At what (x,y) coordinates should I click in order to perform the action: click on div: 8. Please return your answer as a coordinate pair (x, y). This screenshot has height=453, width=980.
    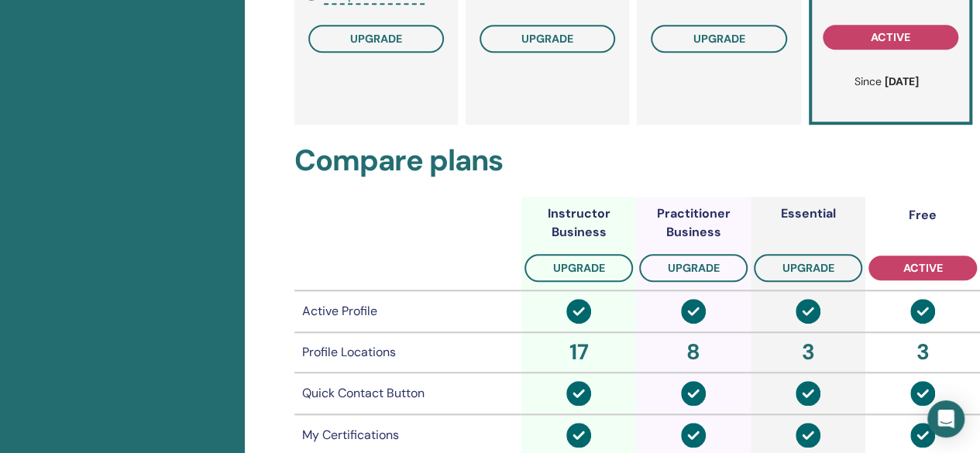
    Looking at the image, I should click on (693, 353).